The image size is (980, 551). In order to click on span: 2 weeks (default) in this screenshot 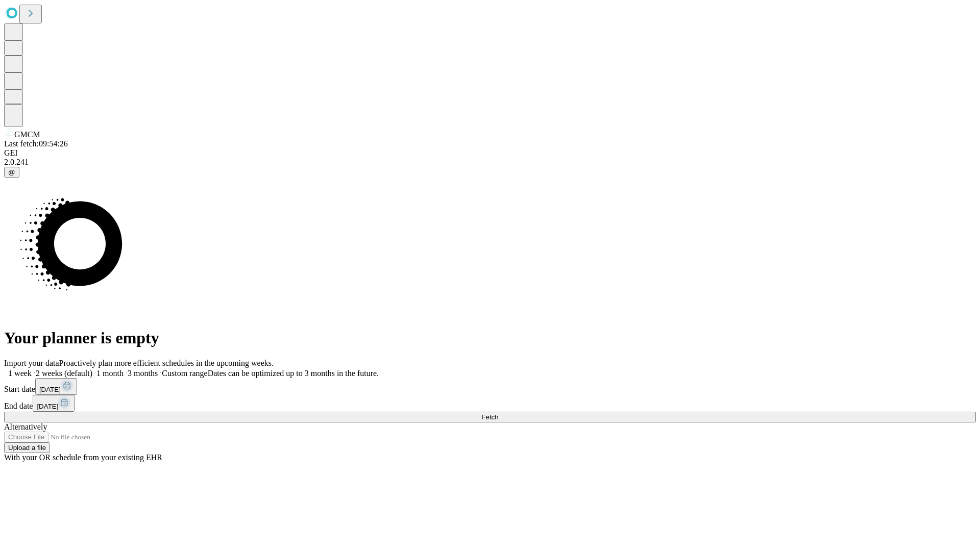, I will do `click(64, 373)`.